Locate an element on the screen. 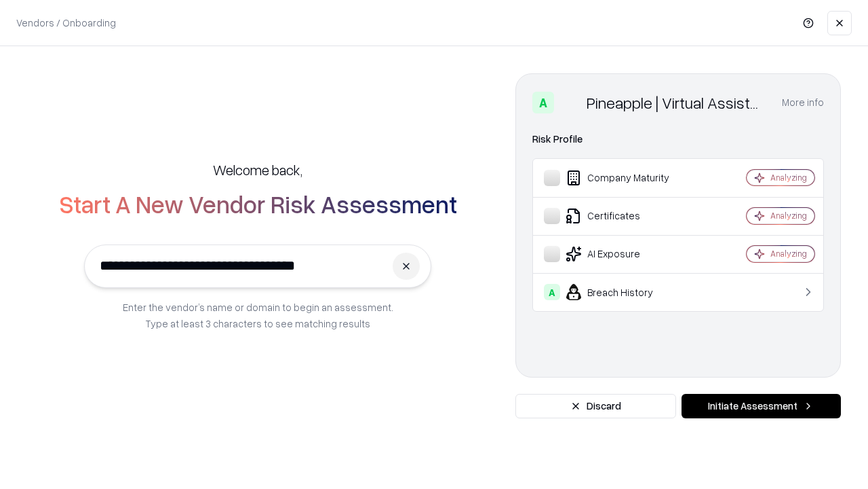 Image resolution: width=868 pixels, height=489 pixels. h5: Welcome back, is located at coordinates (258, 170).